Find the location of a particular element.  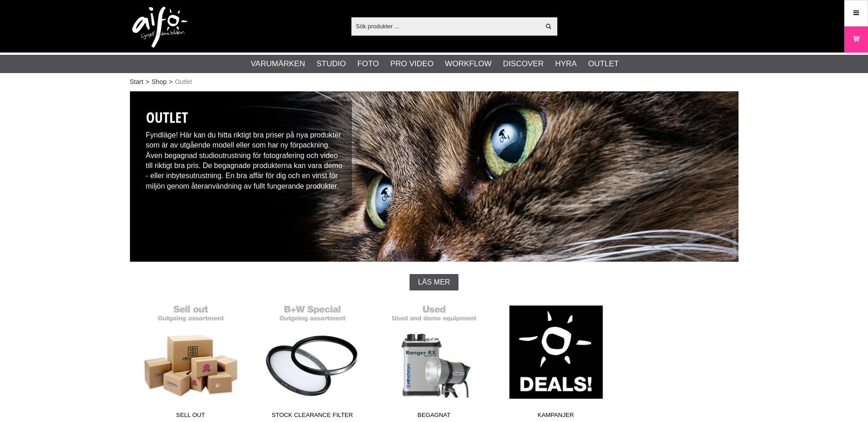

a: Discover is located at coordinates (522, 64).